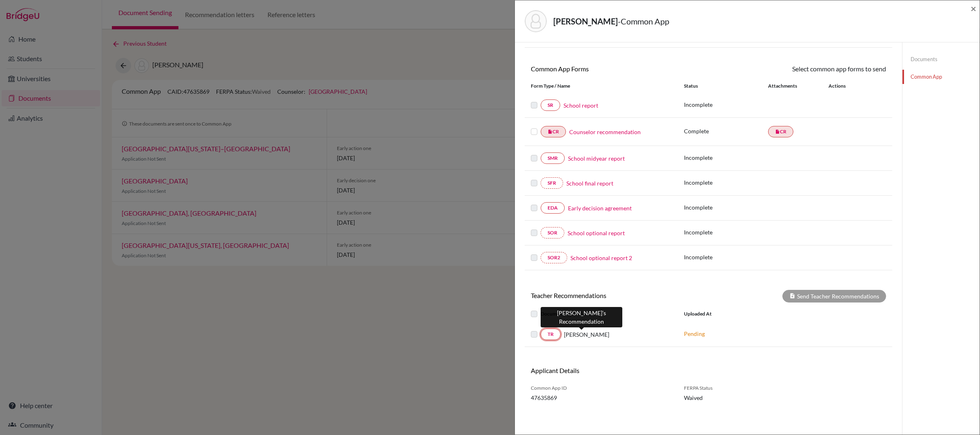 The height and width of the screenshot is (435, 980). I want to click on h6: Applicant Details, so click(616, 371).